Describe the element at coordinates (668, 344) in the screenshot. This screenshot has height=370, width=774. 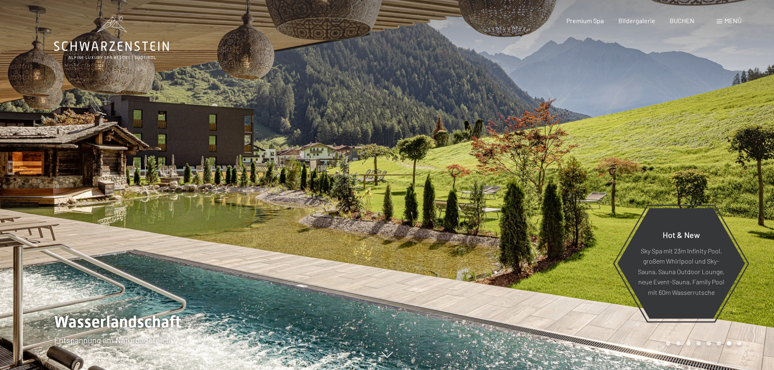
I see `div: Carousel Page 1` at that location.